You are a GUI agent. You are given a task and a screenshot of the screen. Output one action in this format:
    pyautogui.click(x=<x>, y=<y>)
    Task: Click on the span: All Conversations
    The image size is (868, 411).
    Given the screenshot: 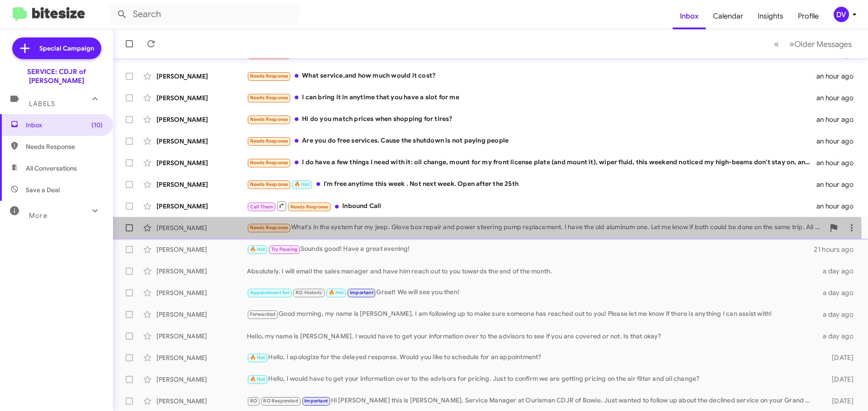 What is the action you would take?
    pyautogui.click(x=51, y=169)
    